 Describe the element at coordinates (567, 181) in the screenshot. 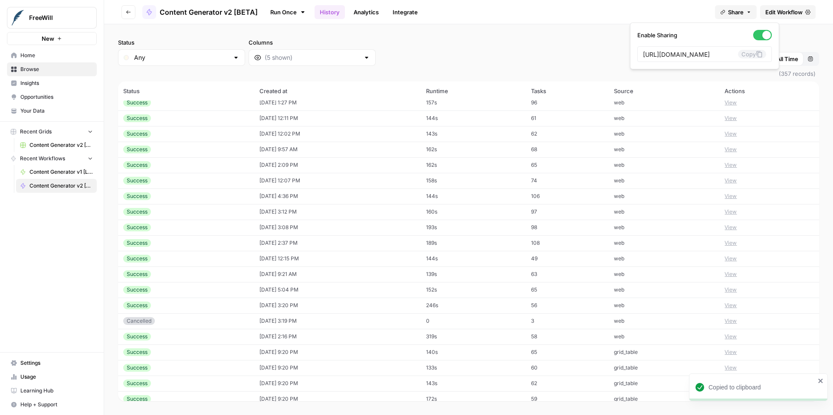

I see `td: 74` at that location.